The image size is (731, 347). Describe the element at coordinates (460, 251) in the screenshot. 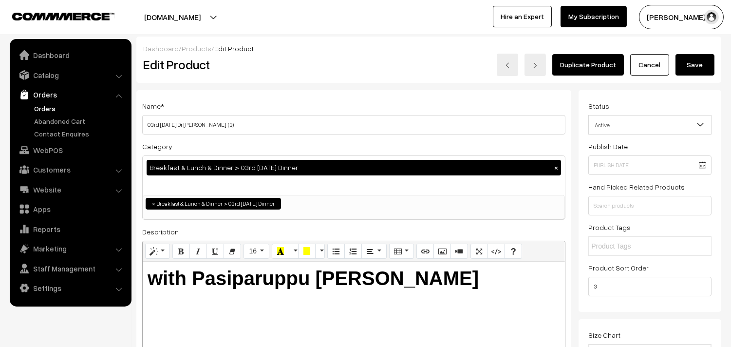

I see `button: Video` at that location.